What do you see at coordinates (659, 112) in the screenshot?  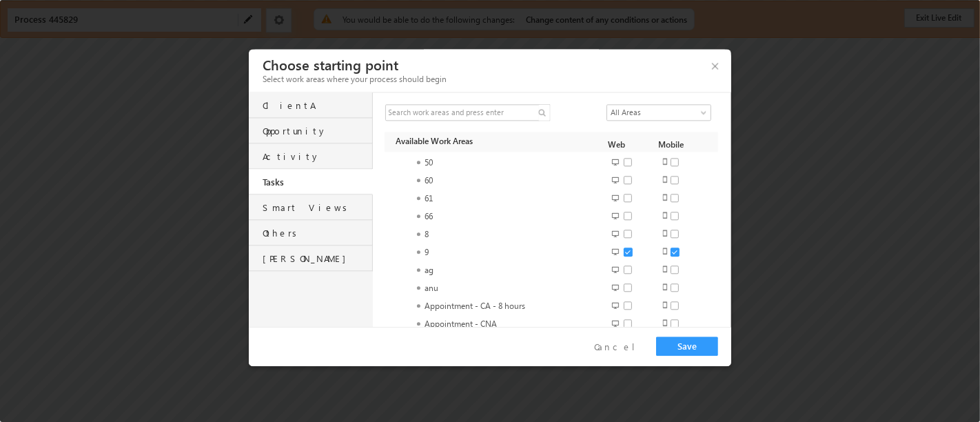 I see `a: All Areas` at bounding box center [659, 112].